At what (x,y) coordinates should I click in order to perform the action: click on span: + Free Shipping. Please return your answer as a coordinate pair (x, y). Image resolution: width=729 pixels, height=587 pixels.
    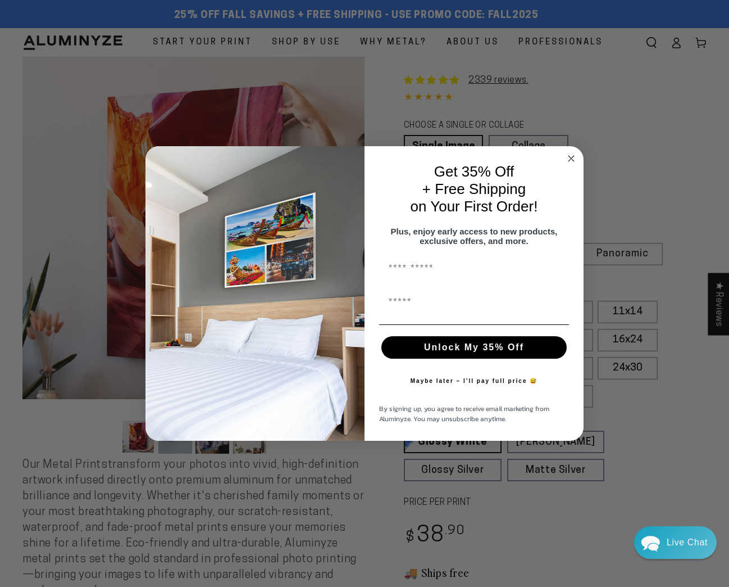
    Looking at the image, I should click on (474, 189).